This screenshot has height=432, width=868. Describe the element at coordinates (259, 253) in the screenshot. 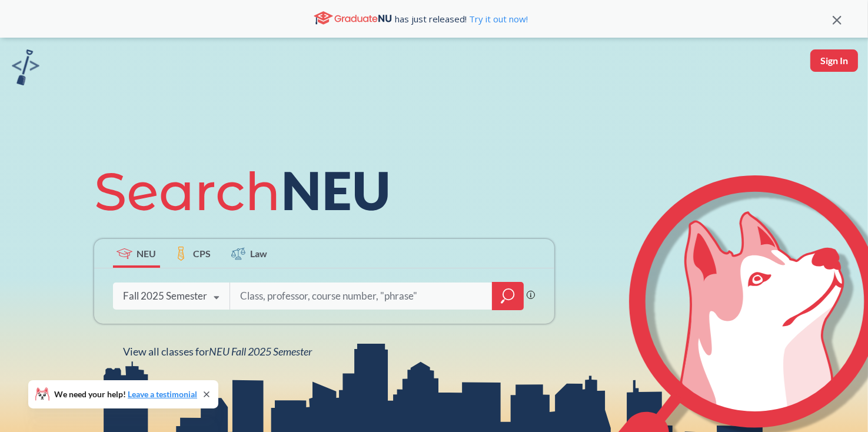

I see `span: Law` at that location.